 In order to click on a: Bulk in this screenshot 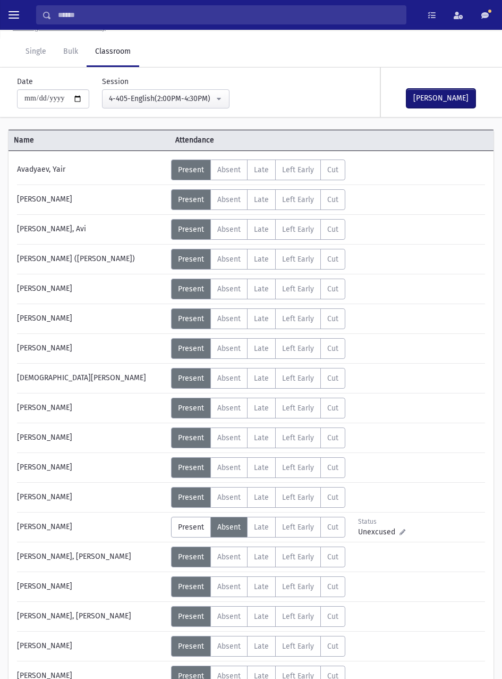, I will do `click(71, 52)`.